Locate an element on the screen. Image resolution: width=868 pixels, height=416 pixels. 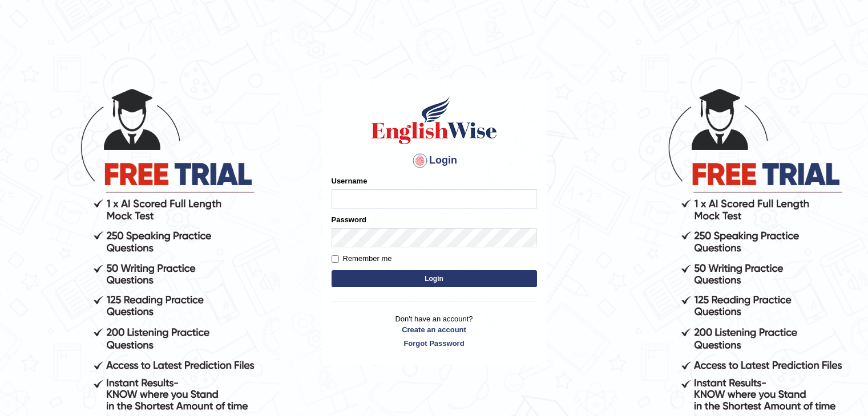
p: Don't have an account? is located at coordinates (434, 331).